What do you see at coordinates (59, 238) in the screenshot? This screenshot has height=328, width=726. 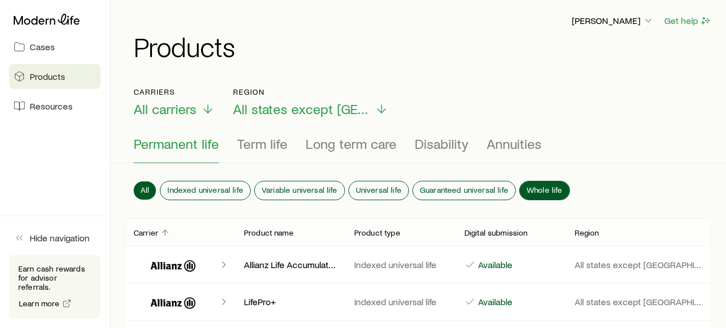 I see `span: Hide navigation` at bounding box center [59, 238].